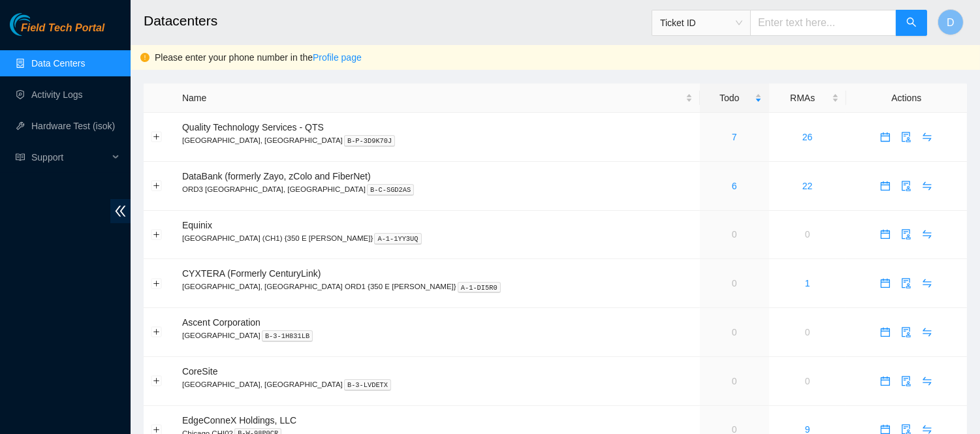  Describe the element at coordinates (276, 176) in the screenshot. I see `span: DataBank (formerly Zayo, zColo and FiberNet)` at that location.